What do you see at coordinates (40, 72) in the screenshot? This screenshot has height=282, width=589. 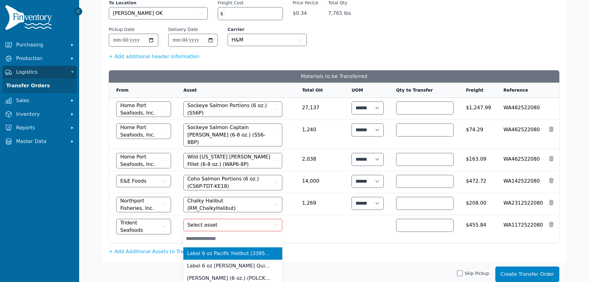 I see `button: Logistics` at bounding box center [40, 72].